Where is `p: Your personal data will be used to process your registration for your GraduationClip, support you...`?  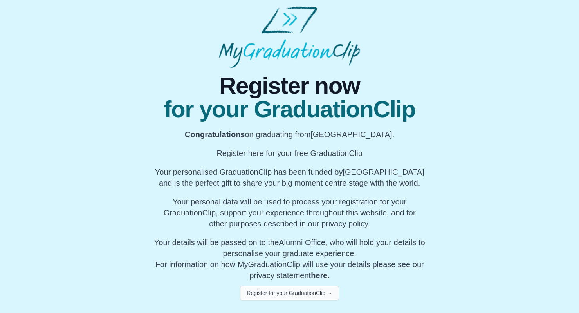
p: Your personal data will be used to process your registration for your GraduationClip, support you... is located at coordinates (290, 213).